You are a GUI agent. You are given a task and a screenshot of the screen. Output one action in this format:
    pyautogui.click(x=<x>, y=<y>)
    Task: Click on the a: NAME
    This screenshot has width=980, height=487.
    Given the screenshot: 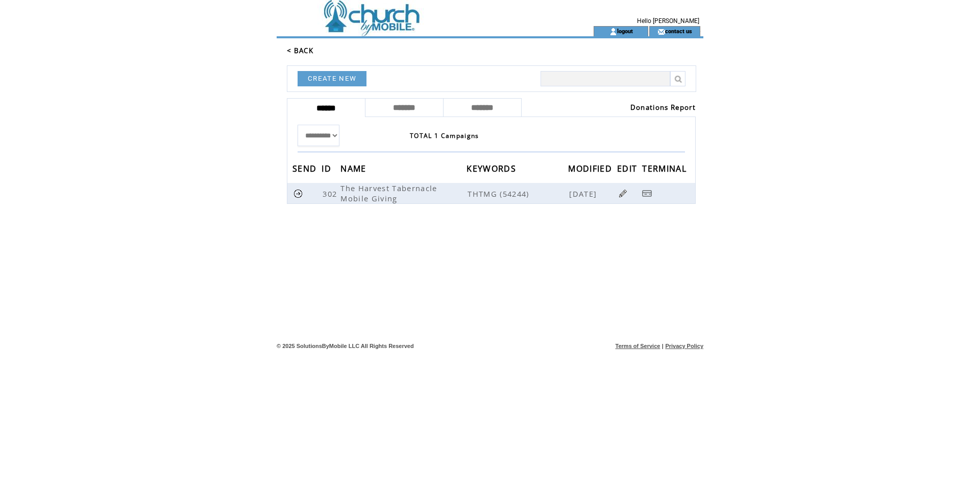 What is the action you would take?
    pyautogui.click(x=354, y=168)
    